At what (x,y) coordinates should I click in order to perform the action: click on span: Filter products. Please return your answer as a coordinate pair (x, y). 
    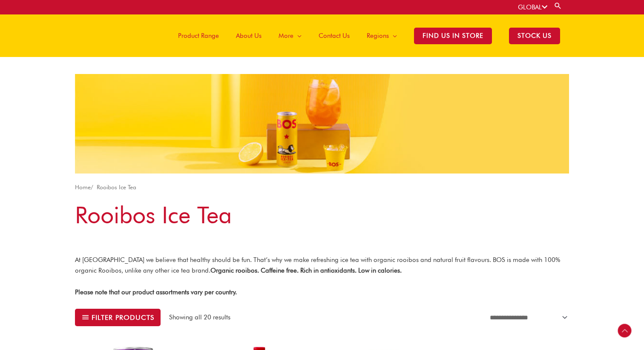
    Looking at the image, I should click on (123, 317).